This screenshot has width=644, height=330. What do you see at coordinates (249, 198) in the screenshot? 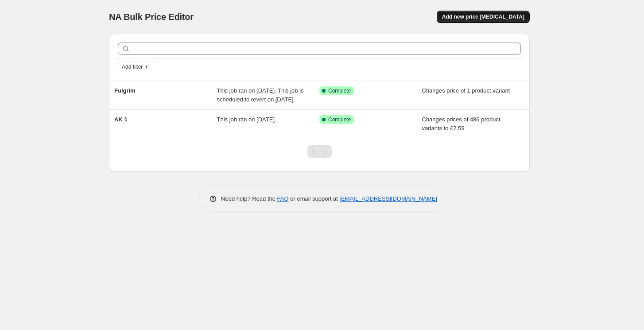
I see `span: Need help? Read the` at bounding box center [249, 198].